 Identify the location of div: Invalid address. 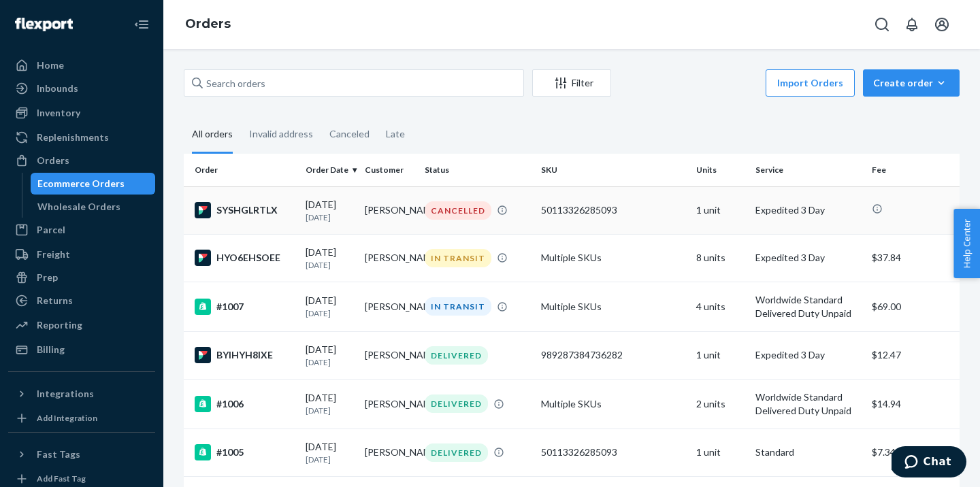
(281, 134).